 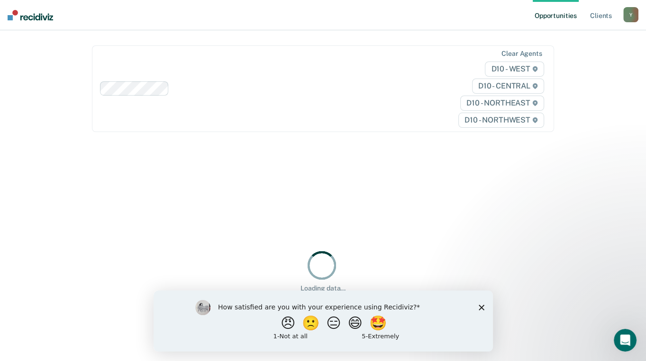 I want to click on button: 3, so click(x=180, y=33).